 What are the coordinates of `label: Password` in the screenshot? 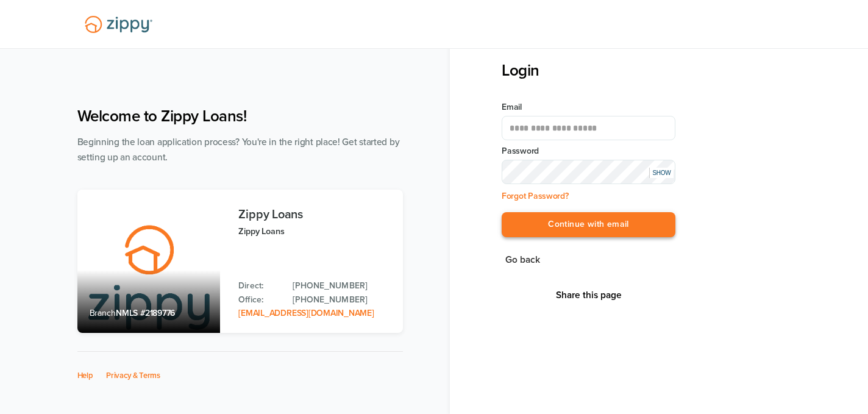 It's located at (588, 151).